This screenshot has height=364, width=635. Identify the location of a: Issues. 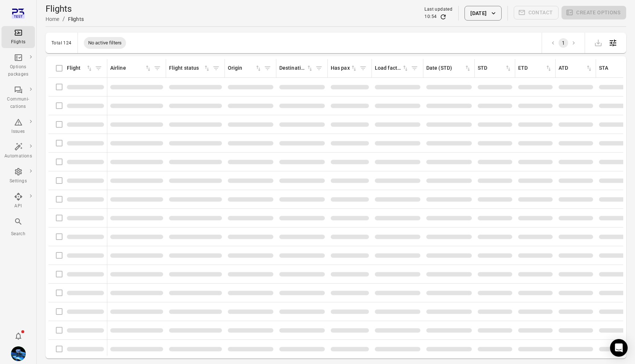
(18, 127).